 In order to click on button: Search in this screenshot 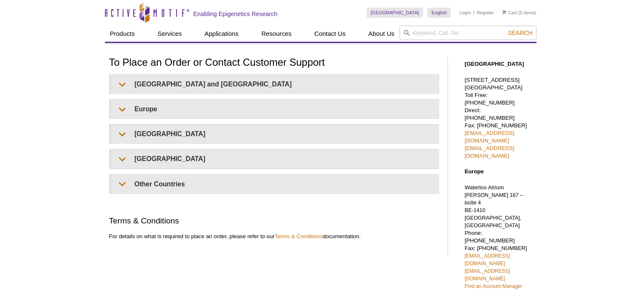, I will do `click(520, 33)`.